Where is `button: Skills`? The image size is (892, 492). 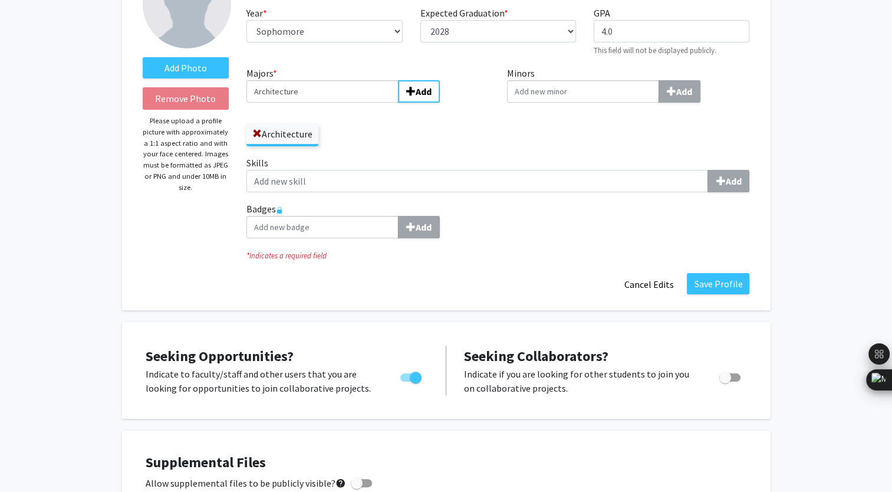 button: Skills is located at coordinates (728, 181).